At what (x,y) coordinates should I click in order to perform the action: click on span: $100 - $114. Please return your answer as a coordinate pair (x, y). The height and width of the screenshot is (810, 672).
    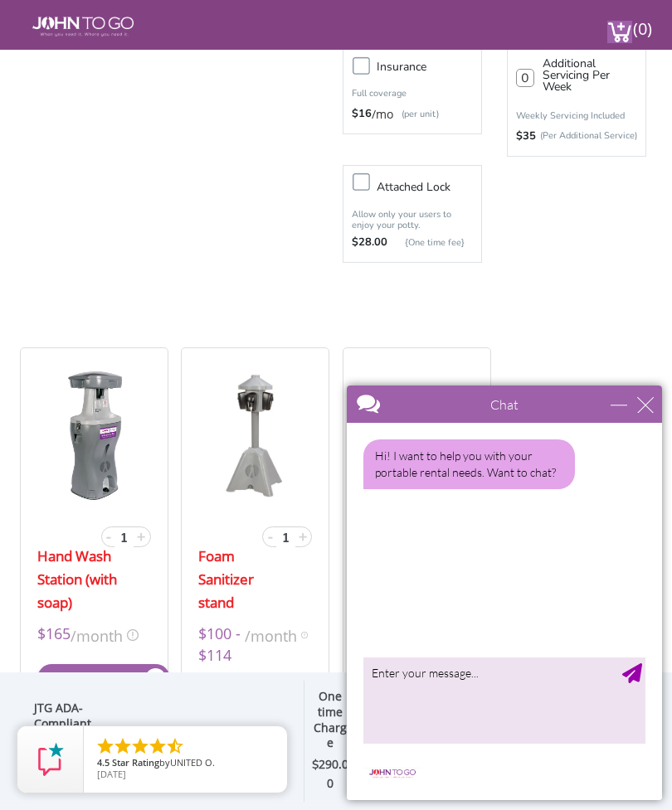
    Looking at the image, I should click on (222, 644).